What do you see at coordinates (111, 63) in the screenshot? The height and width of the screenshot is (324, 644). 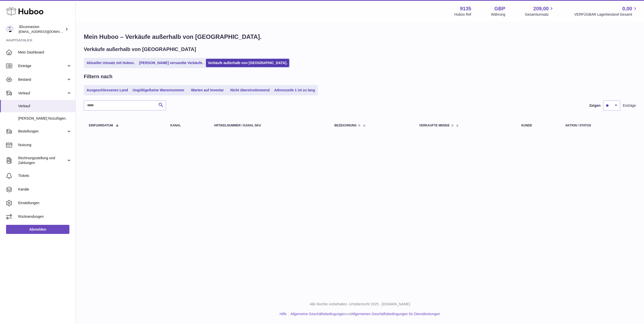 I see `a: Aktueller Umsatz mit Huboo.` at bounding box center [111, 63].